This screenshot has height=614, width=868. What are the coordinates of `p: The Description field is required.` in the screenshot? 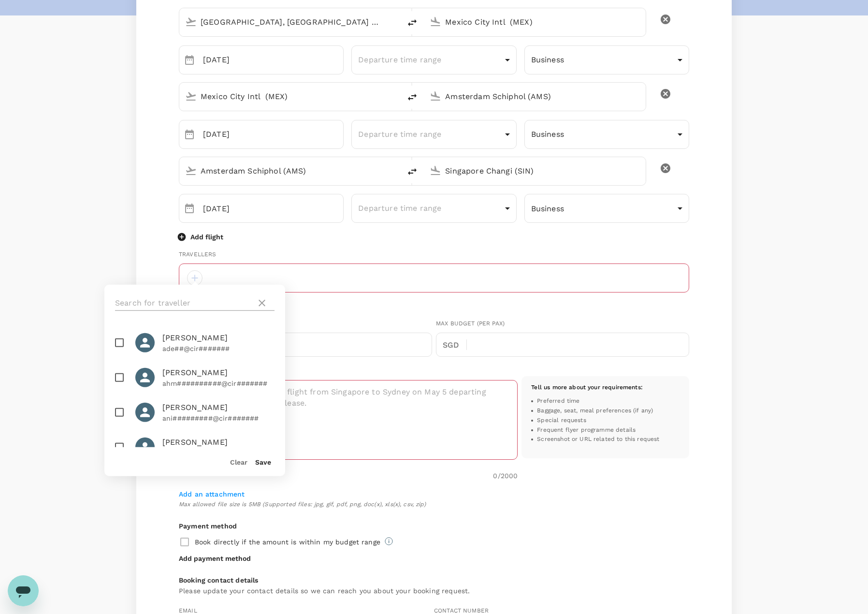 It's located at (348, 466).